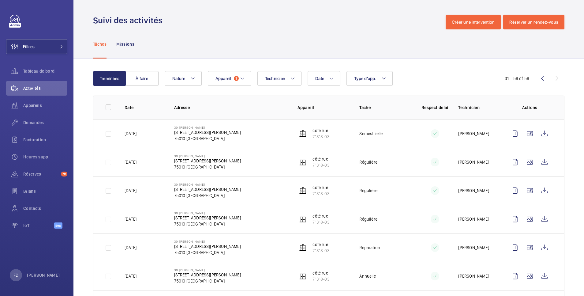 This screenshot has width=584, height=296. I want to click on span: Réserves, so click(41, 174).